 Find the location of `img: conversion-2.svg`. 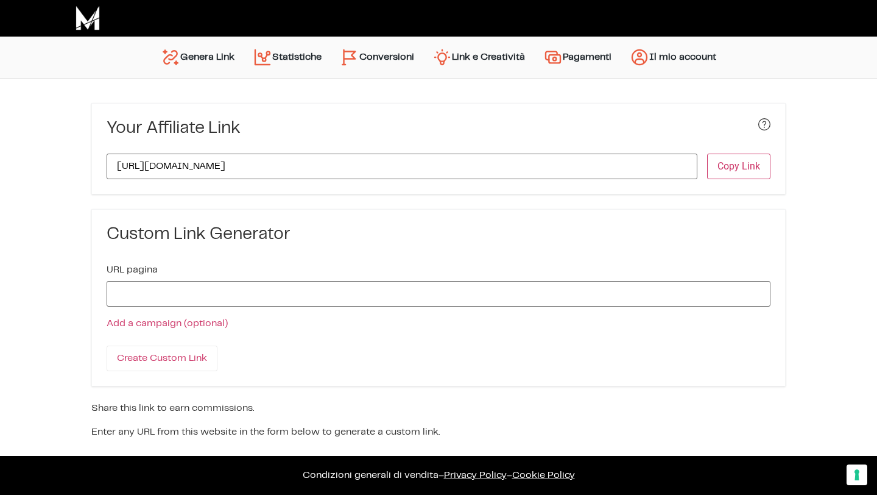

img: conversion-2.svg is located at coordinates (350, 57).